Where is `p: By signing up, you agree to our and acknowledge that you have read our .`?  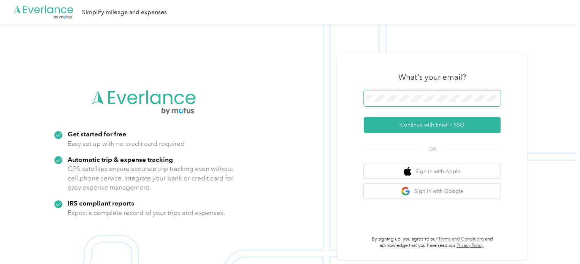 p: By signing up, you agree to our and acknowledge that you have read our . is located at coordinates (432, 242).